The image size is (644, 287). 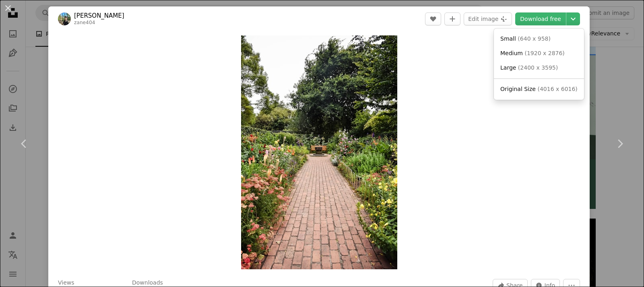 I want to click on span: ( 1920 x 2876 ), so click(x=544, y=53).